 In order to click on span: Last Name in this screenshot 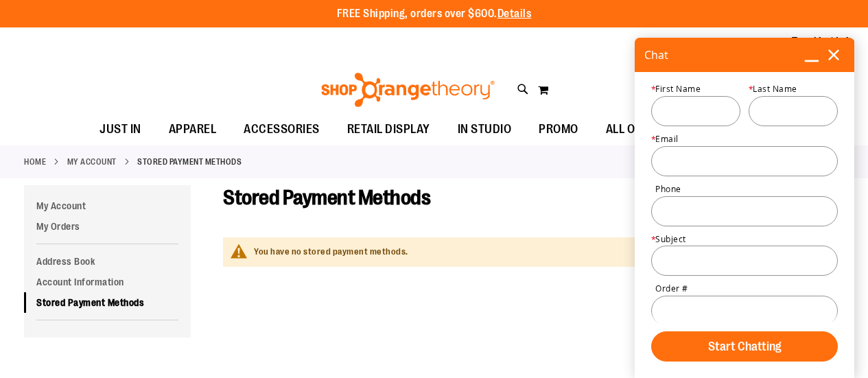, I will do `click(775, 88)`.